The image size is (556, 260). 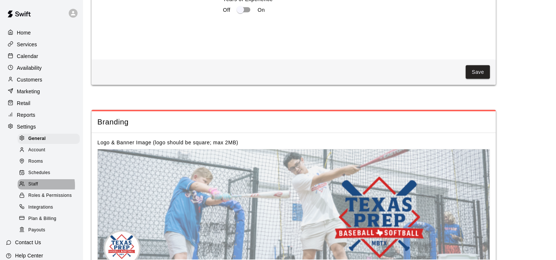 What do you see at coordinates (41, 44) in the screenshot?
I see `div: Services` at bounding box center [41, 44].